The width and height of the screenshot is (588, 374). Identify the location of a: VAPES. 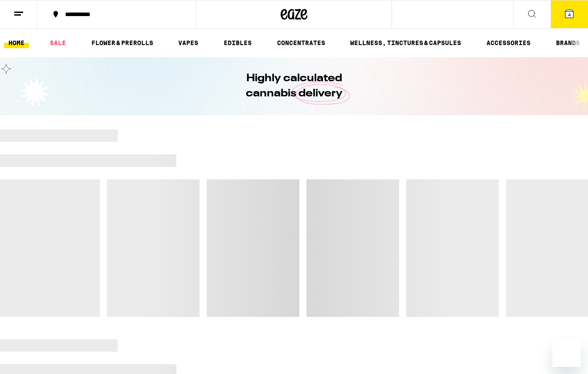
(188, 43).